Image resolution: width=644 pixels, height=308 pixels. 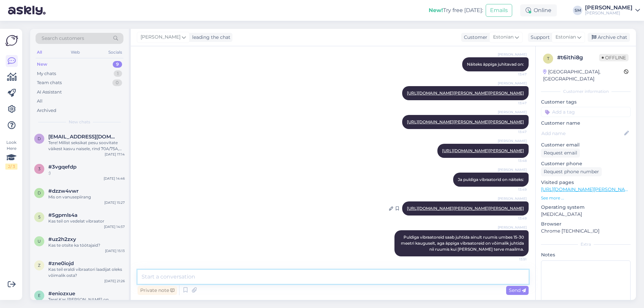 I want to click on div: Tere! Millist seksikat pesu soovitate väikest kasvu naisele, rind 70A/75A, pikkus 161cm? Soovin a..., so click(x=86, y=146).